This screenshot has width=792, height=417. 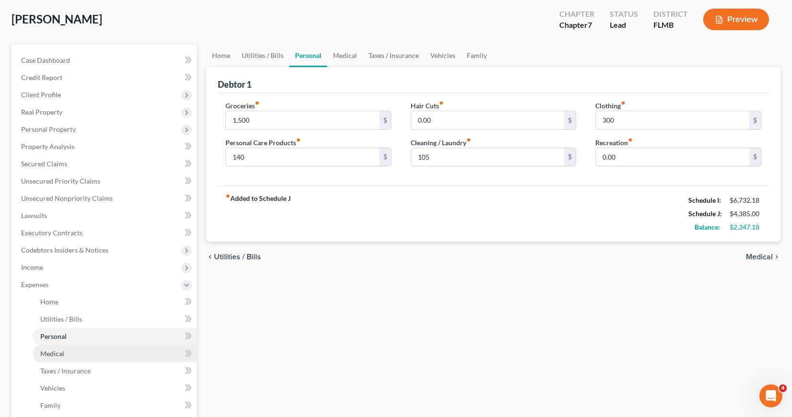 I want to click on span: Case Dashboard, so click(x=46, y=60).